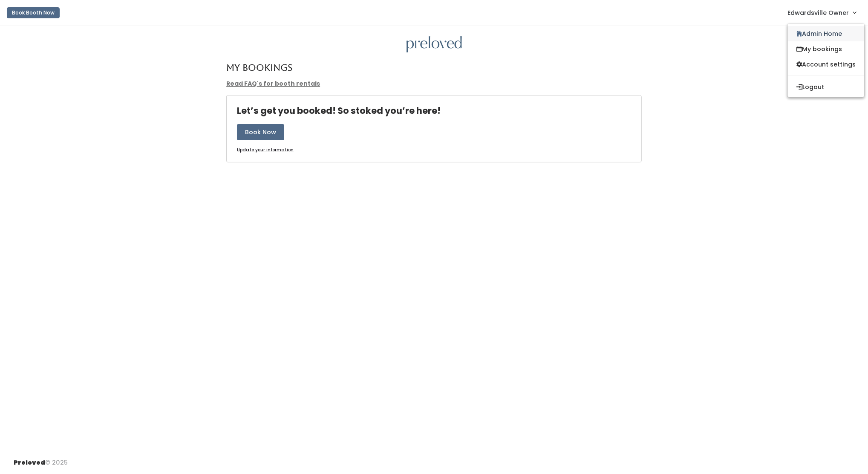  What do you see at coordinates (826, 34) in the screenshot?
I see `a: Admin Home` at bounding box center [826, 34].